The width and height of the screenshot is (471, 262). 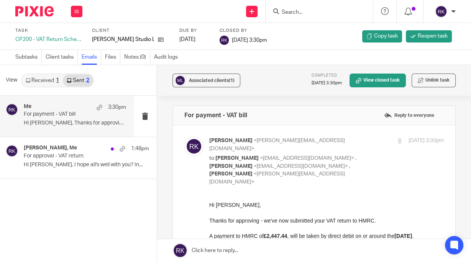 I want to click on a: Notes (0), so click(x=137, y=57).